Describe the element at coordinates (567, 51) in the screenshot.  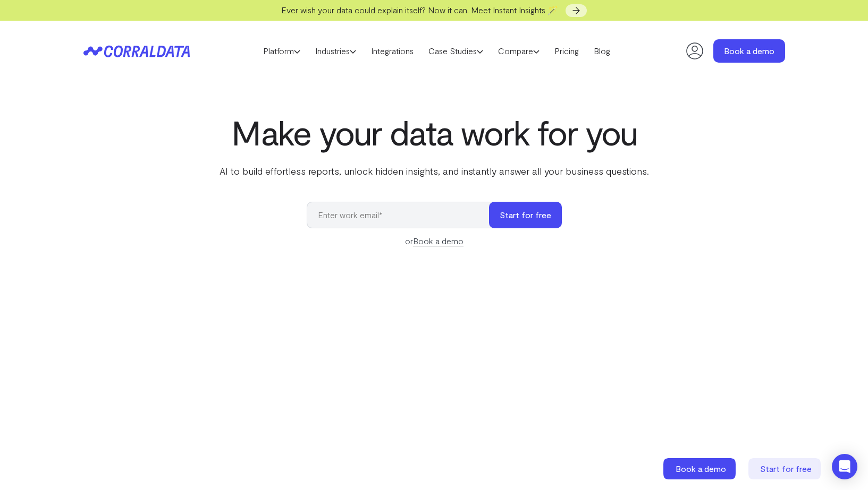
I see `a: Pricing` at that location.